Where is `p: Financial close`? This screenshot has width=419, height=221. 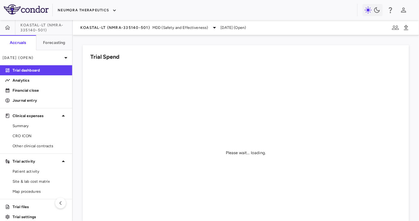
p: Financial close is located at coordinates (40, 90).